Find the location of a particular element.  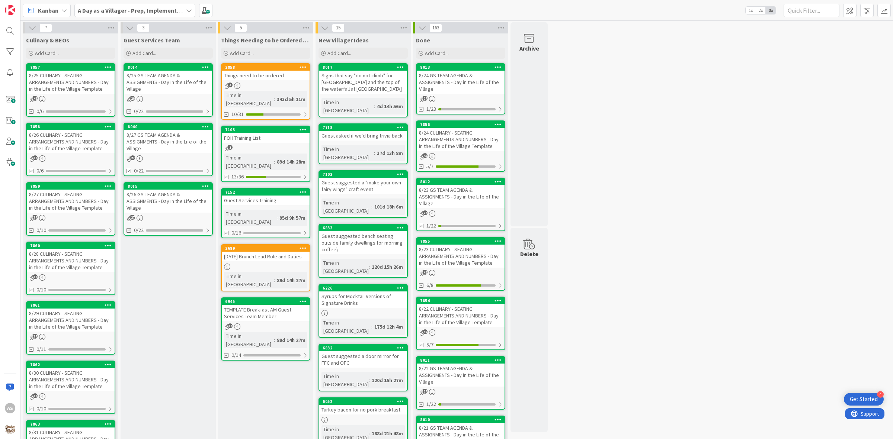

div: Things need to be ordered is located at coordinates (266, 76).